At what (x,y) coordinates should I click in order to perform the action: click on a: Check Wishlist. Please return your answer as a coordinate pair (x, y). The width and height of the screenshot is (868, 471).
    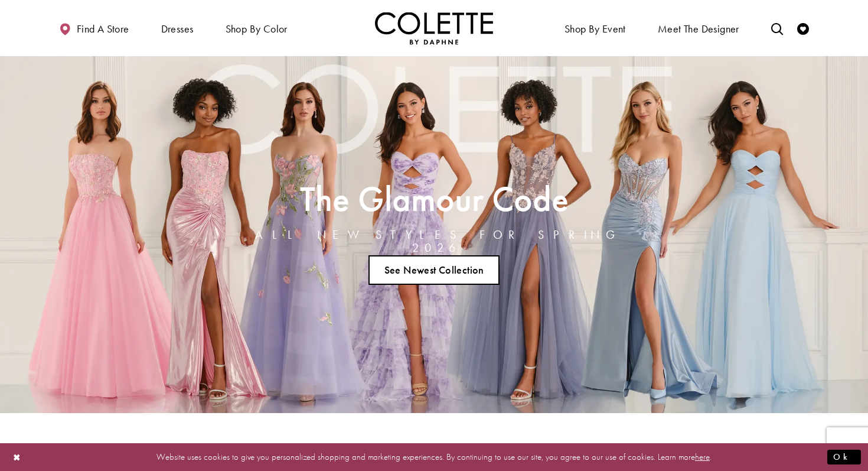
    Looking at the image, I should click on (803, 27).